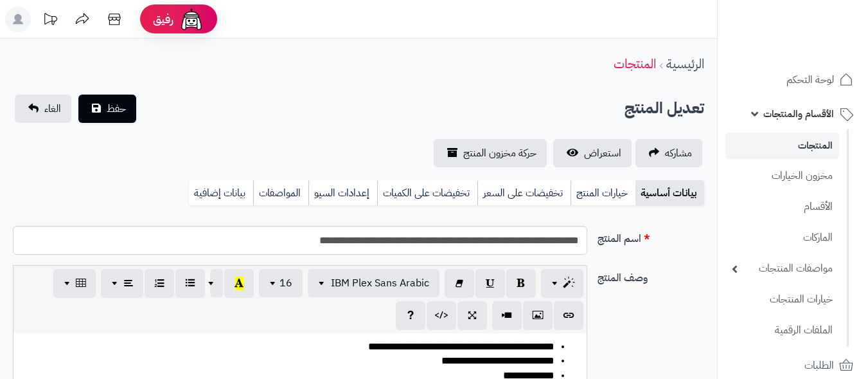 Image resolution: width=868 pixels, height=379 pixels. What do you see at coordinates (52, 109) in the screenshot?
I see `span: الغاء` at bounding box center [52, 109].